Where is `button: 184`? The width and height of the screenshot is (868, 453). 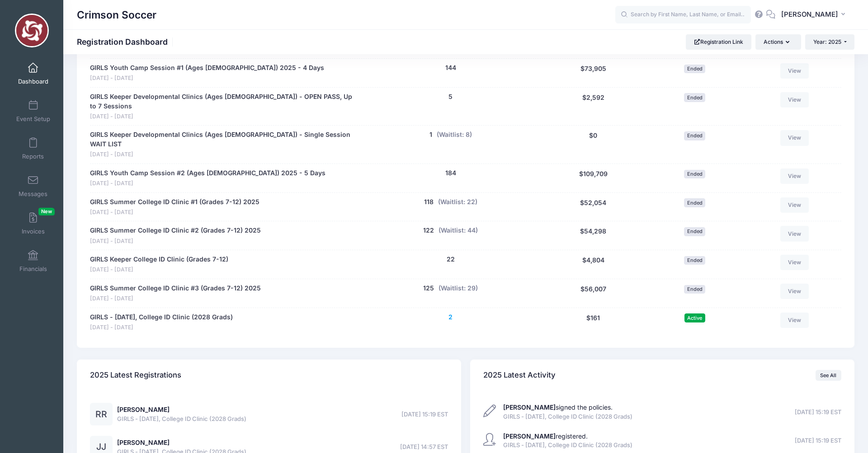 button: 184 is located at coordinates (451, 173).